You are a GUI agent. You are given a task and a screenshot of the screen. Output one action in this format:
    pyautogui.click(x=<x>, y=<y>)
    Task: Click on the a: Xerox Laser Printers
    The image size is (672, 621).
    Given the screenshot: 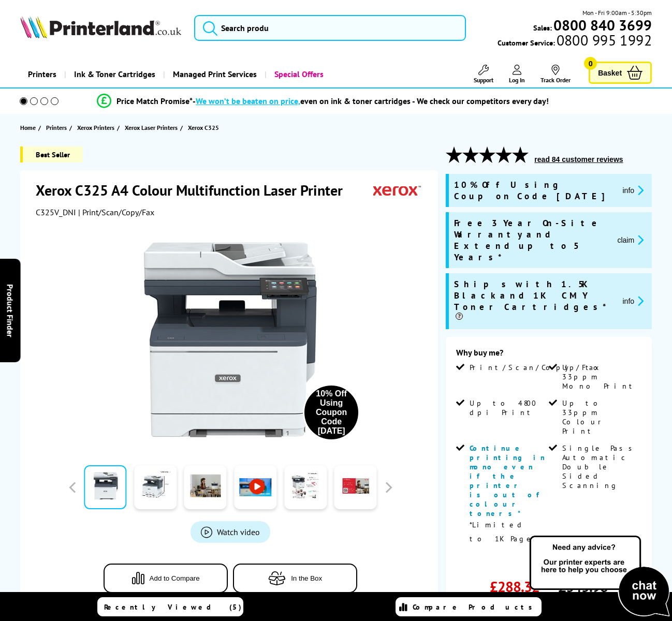 What is the action you would take?
    pyautogui.click(x=152, y=127)
    